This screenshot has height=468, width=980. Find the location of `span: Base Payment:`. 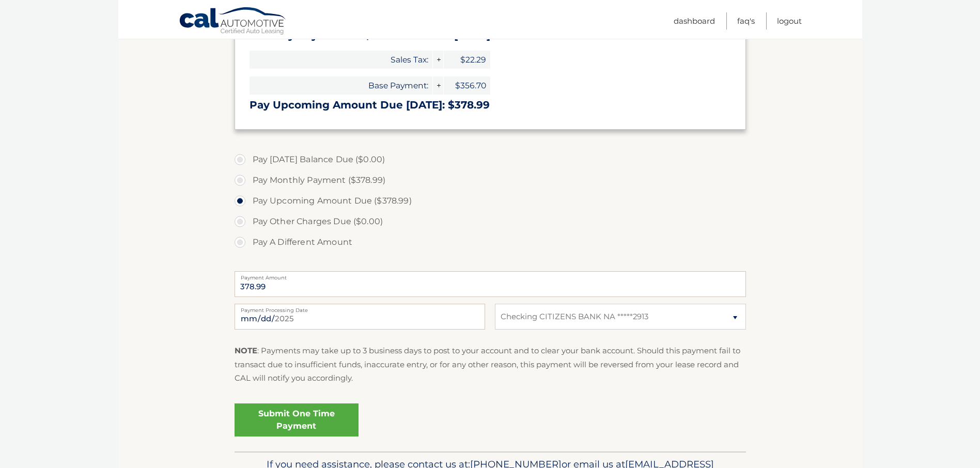

span: Base Payment: is located at coordinates (341, 85).